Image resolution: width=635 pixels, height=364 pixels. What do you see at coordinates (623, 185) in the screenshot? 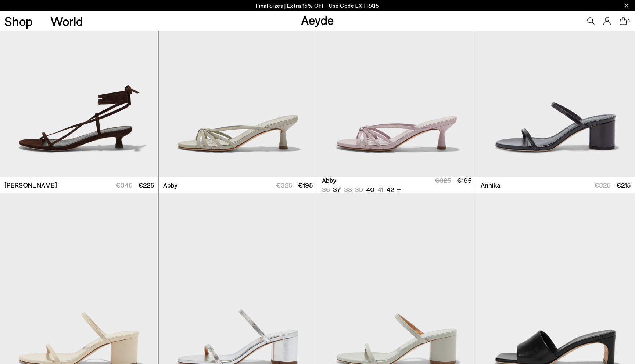
I see `span: €215` at bounding box center [623, 185].